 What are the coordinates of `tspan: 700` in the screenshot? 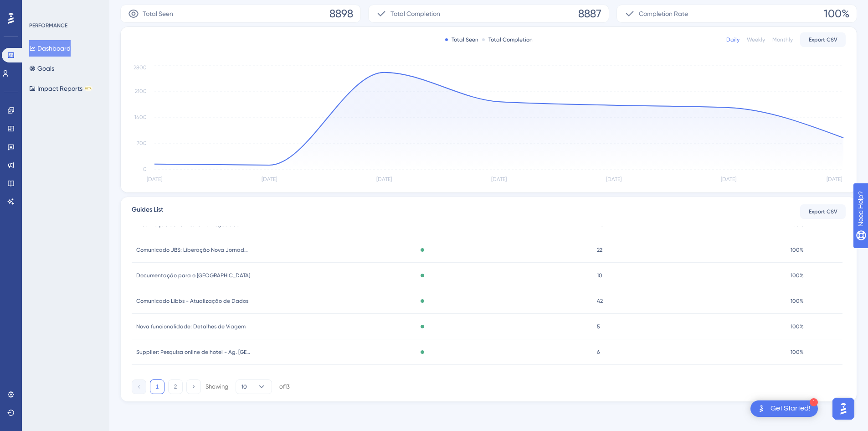 It's located at (141, 143).